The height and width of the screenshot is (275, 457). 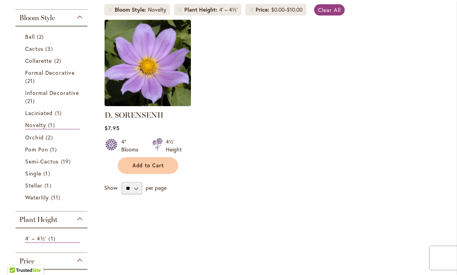 What do you see at coordinates (36, 238) in the screenshot?
I see `span: 4' – 4½'` at bounding box center [36, 238].